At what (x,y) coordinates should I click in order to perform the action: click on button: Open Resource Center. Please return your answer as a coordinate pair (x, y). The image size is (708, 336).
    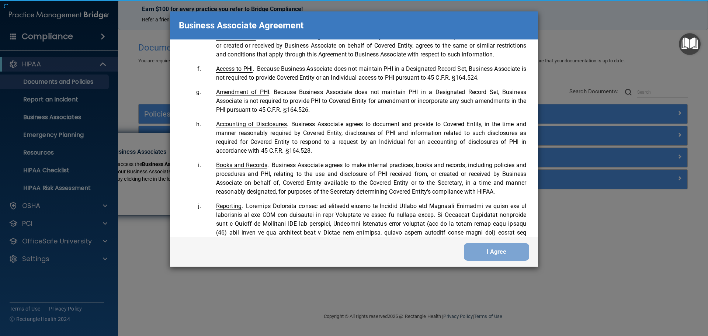
    Looking at the image, I should click on (689, 44).